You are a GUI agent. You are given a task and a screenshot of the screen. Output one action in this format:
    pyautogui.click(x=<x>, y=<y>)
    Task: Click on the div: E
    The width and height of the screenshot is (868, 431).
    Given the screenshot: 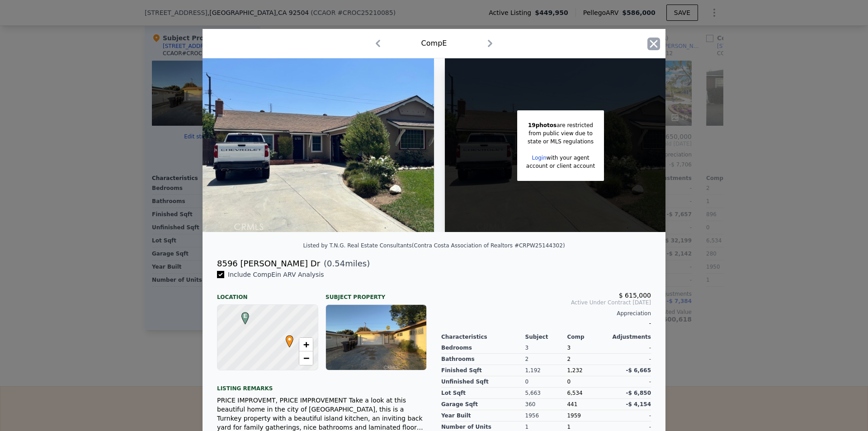 What is the action you would take?
    pyautogui.click(x=242, y=315)
    